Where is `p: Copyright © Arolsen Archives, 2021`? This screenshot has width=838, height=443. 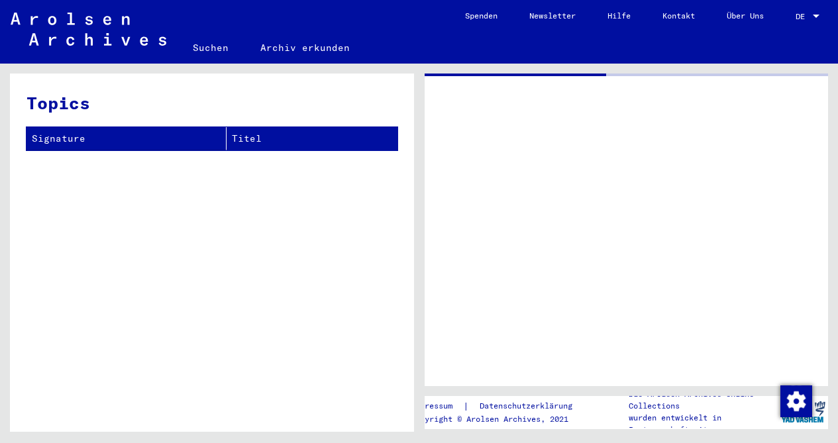 p: Copyright © Arolsen Archives, 2021 is located at coordinates (500, 419).